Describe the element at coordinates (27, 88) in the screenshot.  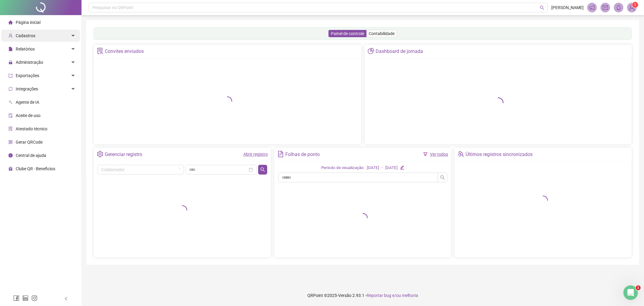
I see `span: Integrações` at that location.